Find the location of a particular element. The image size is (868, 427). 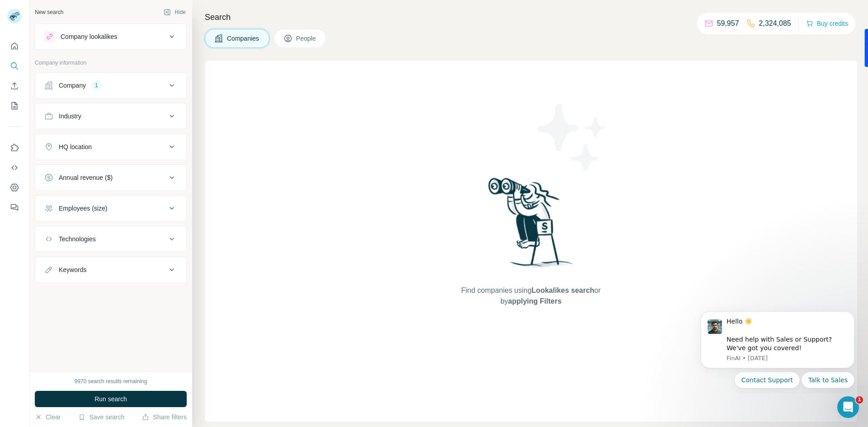

button: Quick reply: Contact Support is located at coordinates (80, 77).